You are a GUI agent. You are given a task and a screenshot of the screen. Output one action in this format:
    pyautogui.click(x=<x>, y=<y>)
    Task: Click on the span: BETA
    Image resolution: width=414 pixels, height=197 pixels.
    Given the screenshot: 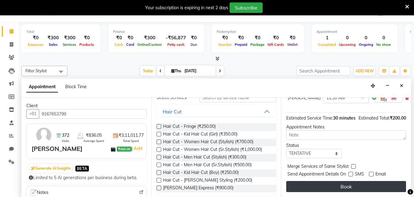 What is the action you would take?
    pyautogui.click(x=82, y=168)
    